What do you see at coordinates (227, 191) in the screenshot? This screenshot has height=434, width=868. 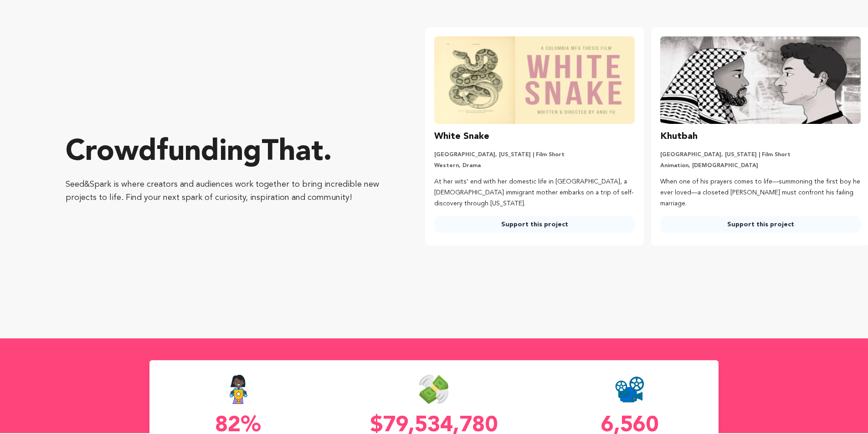 I see `p: Seed&Spark is where creators and audiences work together to bring incredible new projects to life...` at bounding box center [227, 191].